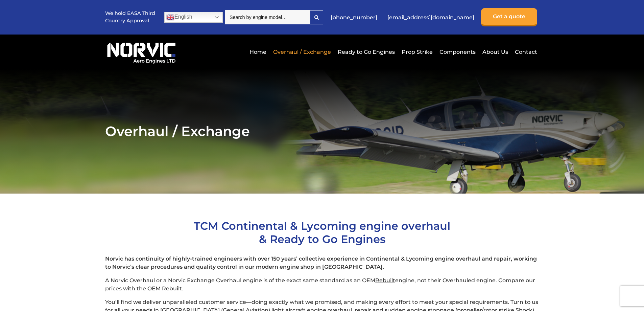 This screenshot has width=644, height=311. What do you see at coordinates (509, 17) in the screenshot?
I see `a: Get a quote` at bounding box center [509, 17].